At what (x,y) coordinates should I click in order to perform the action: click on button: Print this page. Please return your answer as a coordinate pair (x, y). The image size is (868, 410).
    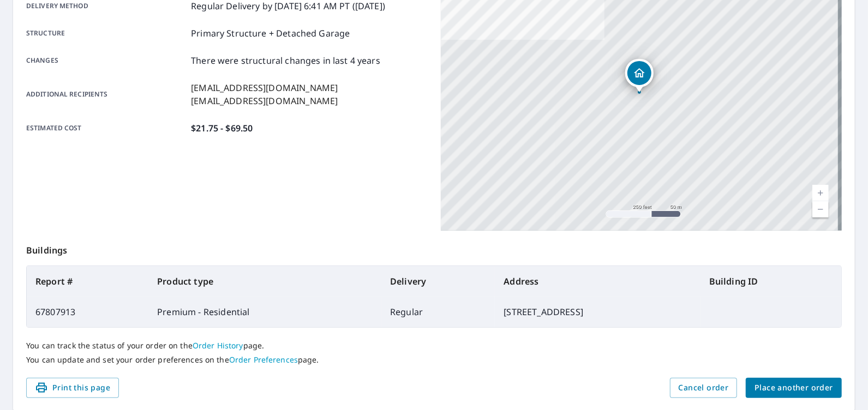
    Looking at the image, I should click on (73, 388).